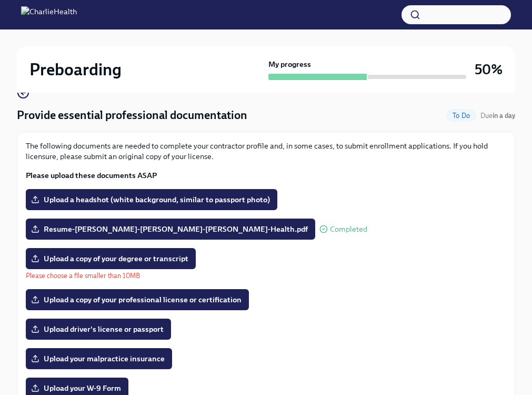 Image resolution: width=532 pixels, height=395 pixels. What do you see at coordinates (132, 115) in the screenshot?
I see `h4: Provide essential professional documentation` at bounding box center [132, 115].